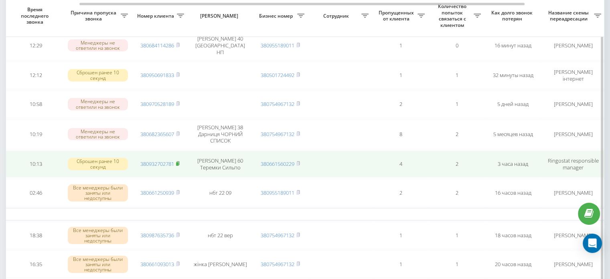 The height and width of the screenshot is (279, 610). I want to click on a: 380682365607, so click(157, 134).